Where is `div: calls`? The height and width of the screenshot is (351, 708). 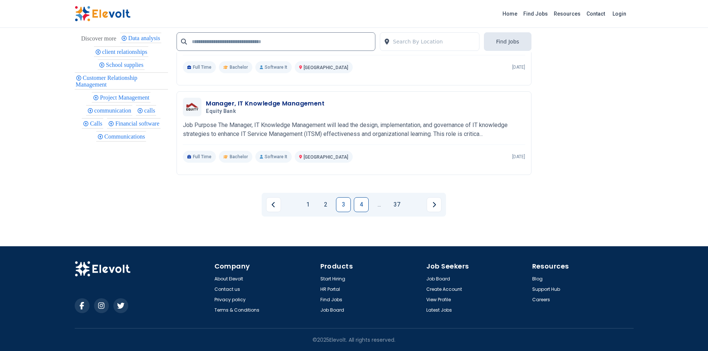
div: calls is located at coordinates (146, 110).